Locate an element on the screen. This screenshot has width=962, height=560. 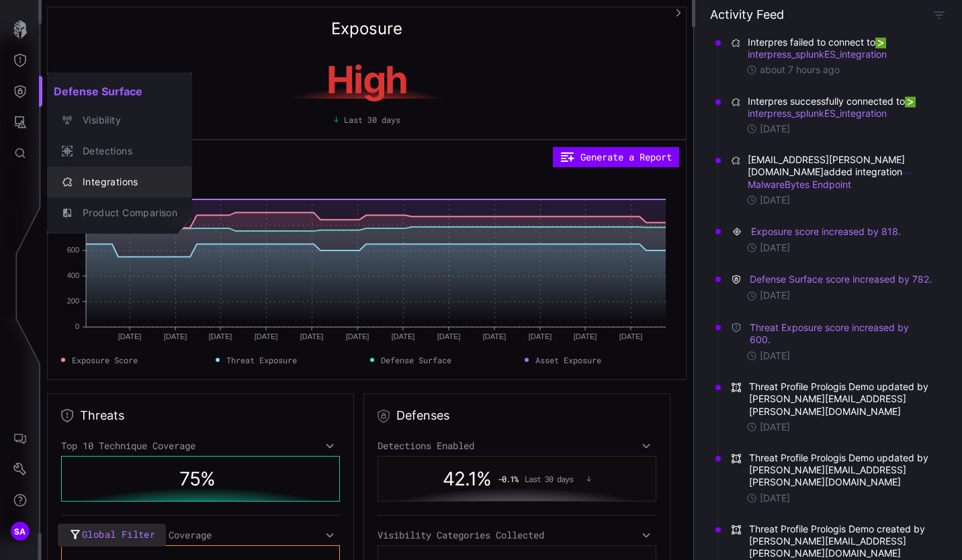
button: Visibility is located at coordinates (119, 120).